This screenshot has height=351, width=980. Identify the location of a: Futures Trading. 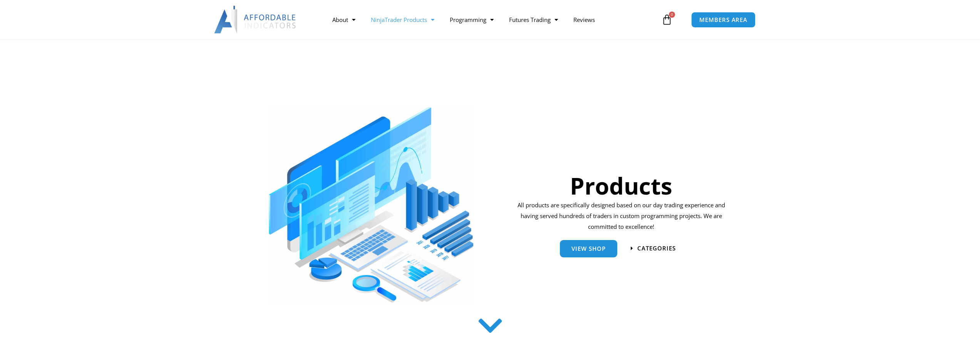
(533, 20).